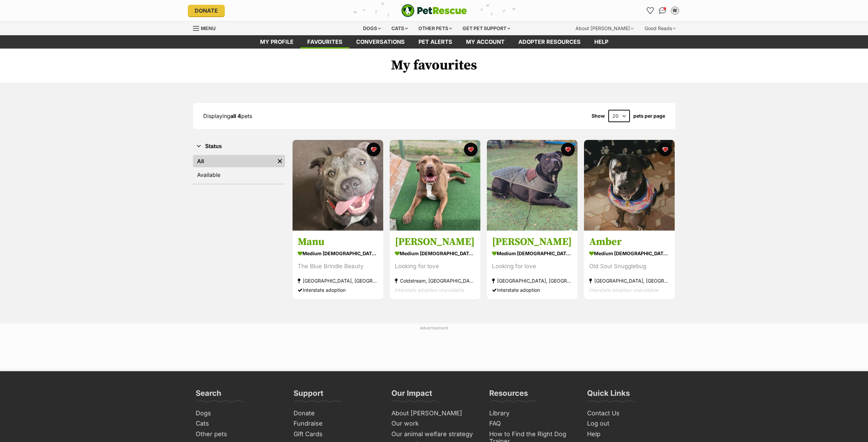 The height and width of the screenshot is (442, 868). I want to click on a: Our work, so click(434, 423).